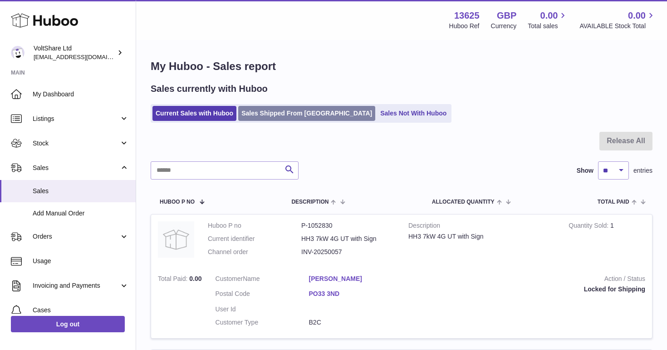 This screenshot has width=667, height=350. What do you see at coordinates (356, 322) in the screenshot?
I see `dd: B2C` at bounding box center [356, 322].